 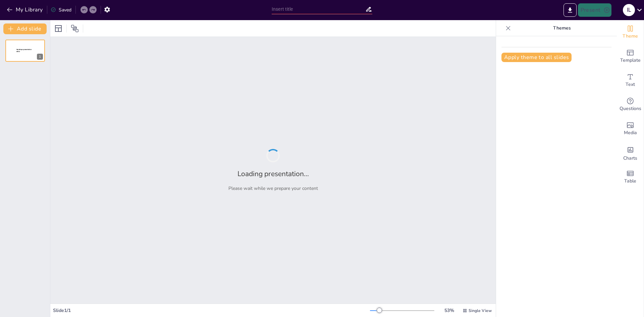 What do you see at coordinates (630, 60) in the screenshot?
I see `span: Template` at bounding box center [630, 60].